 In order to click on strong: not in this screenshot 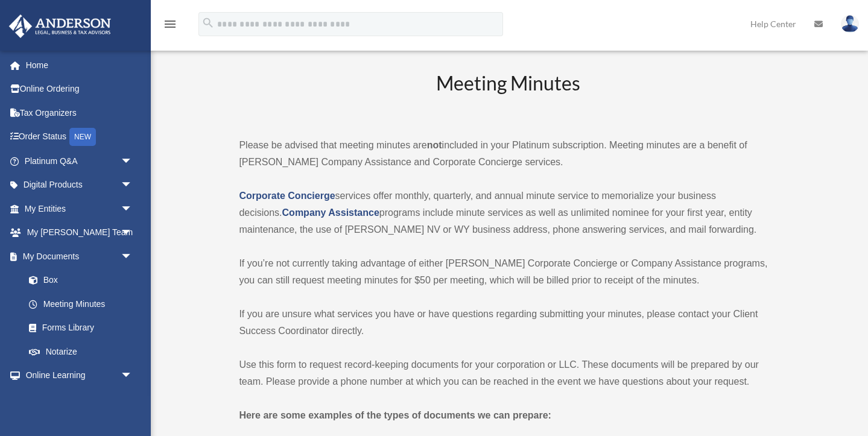, I will do `click(434, 145)`.